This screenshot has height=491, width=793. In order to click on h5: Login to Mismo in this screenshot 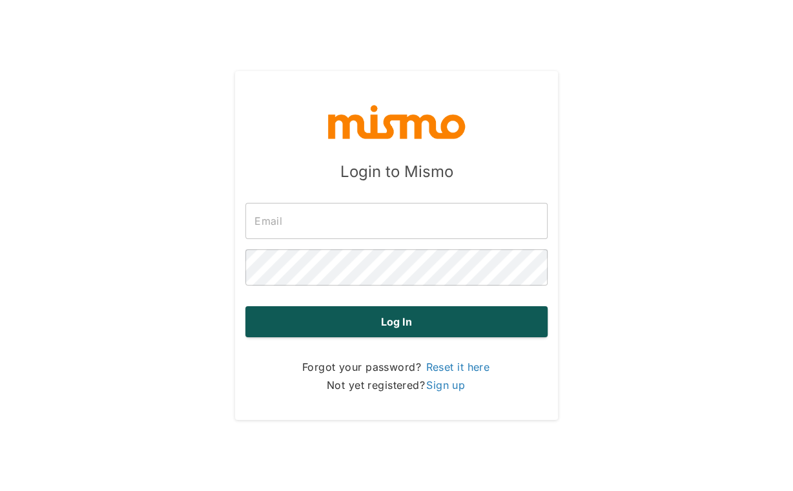, I will do `click(396, 172)`.